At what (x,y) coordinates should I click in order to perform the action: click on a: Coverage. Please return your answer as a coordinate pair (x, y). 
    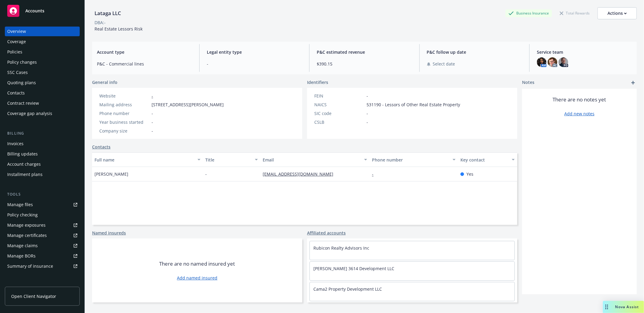
    Looking at the image, I should click on (42, 42).